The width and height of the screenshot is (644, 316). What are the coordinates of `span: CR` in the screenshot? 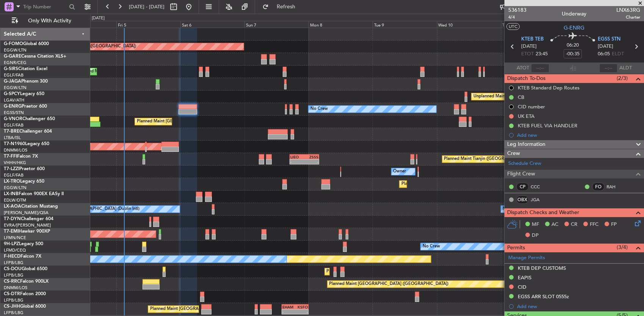 It's located at (574, 225).